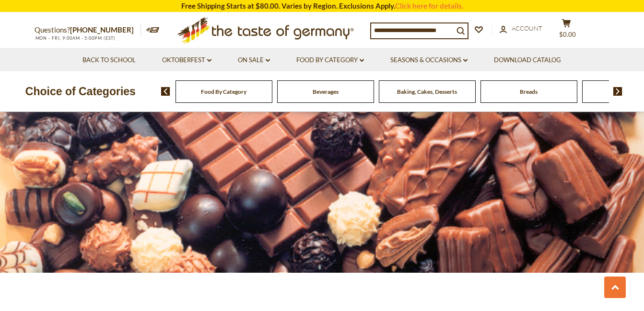 The image size is (644, 311). What do you see at coordinates (528, 91) in the screenshot?
I see `span: Breads` at bounding box center [528, 91].